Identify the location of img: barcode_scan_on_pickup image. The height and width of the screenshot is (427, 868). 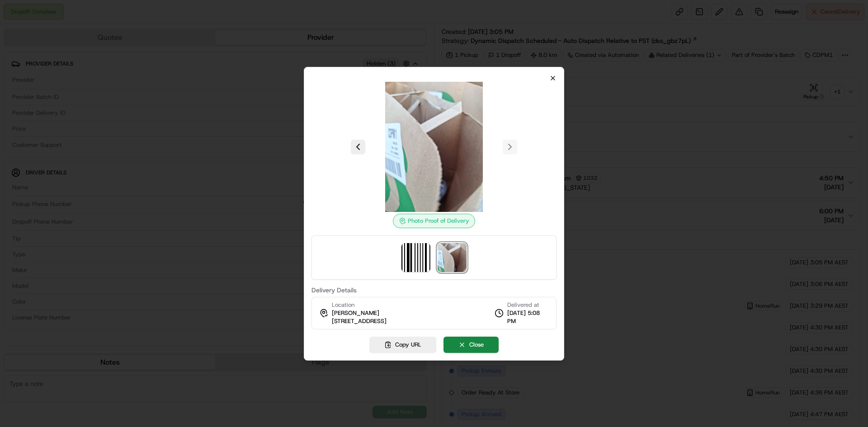
(416, 258).